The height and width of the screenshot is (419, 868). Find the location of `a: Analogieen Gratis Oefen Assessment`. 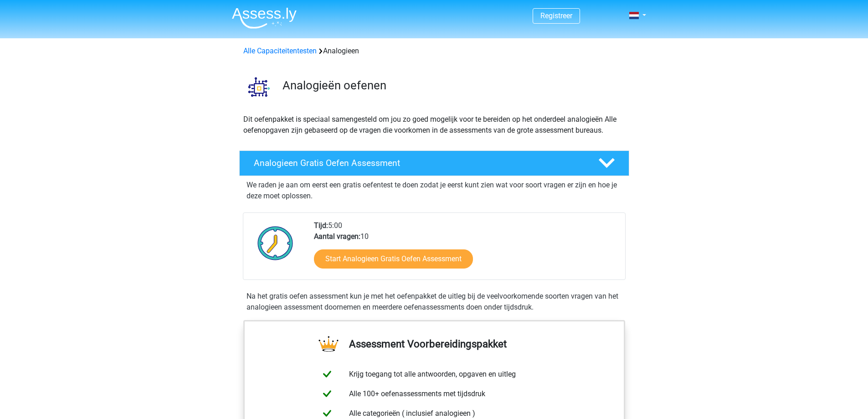

a: Analogieen Gratis Oefen Assessment is located at coordinates (434, 163).